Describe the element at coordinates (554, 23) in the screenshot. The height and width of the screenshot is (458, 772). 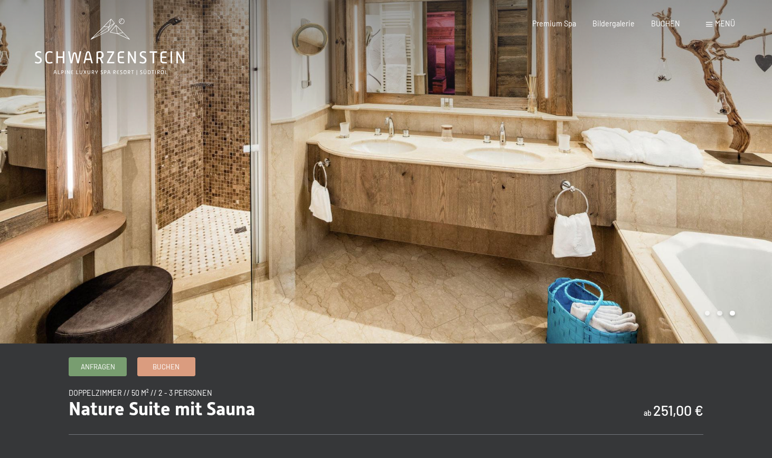
I see `a: Premium Spa` at that location.